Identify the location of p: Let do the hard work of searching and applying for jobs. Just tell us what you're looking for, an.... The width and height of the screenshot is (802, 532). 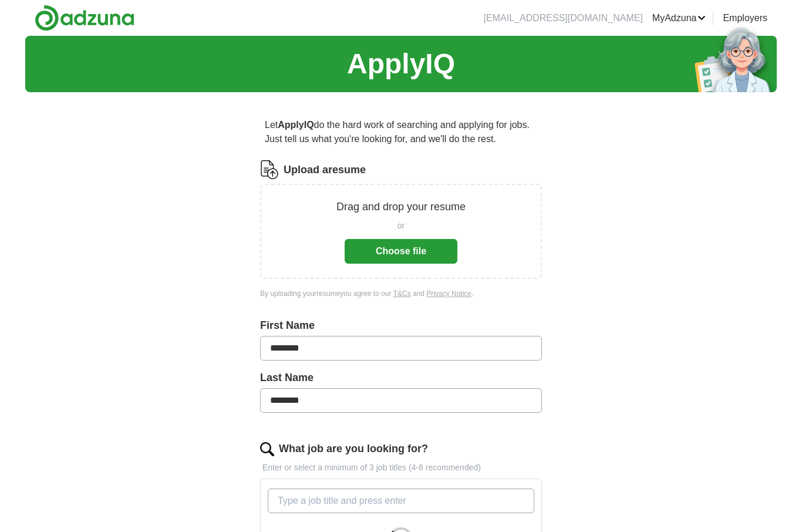
(401, 132).